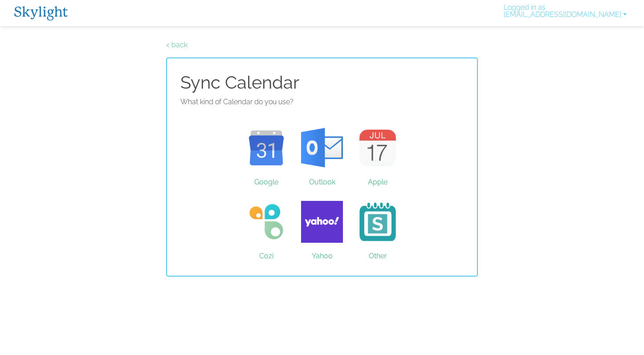  What do you see at coordinates (322, 102) in the screenshot?
I see `p: What kind of Calendar do you use?` at bounding box center [322, 102].